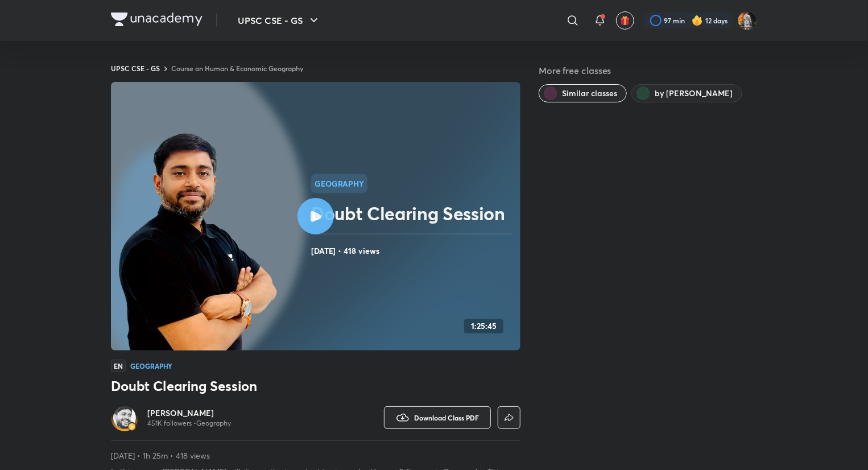 This screenshot has width=868, height=470. Describe the element at coordinates (747, 20) in the screenshot. I see `img: Prakhar Singh` at that location.